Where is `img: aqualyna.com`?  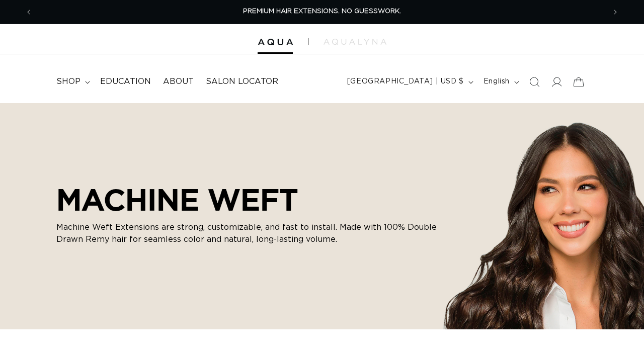 img: aqualyna.com is located at coordinates (355, 42).